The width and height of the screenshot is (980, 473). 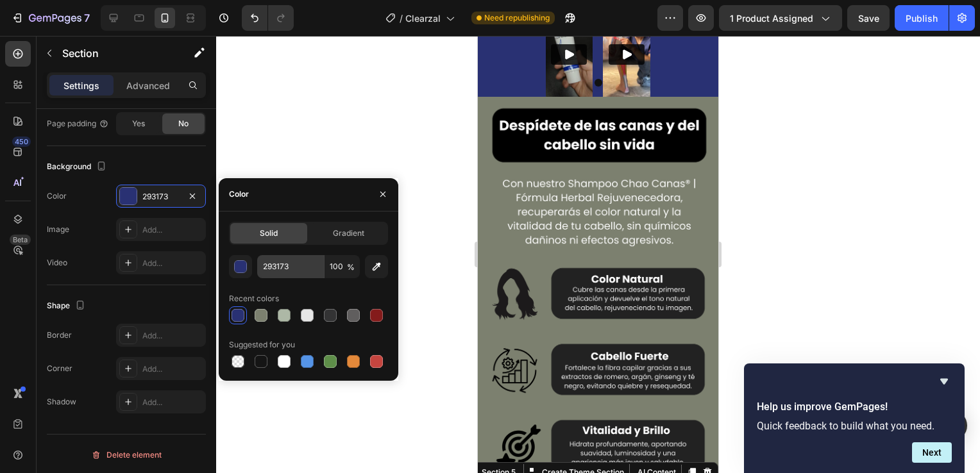 What do you see at coordinates (423, 18) in the screenshot?
I see `span: Clearzal` at bounding box center [423, 18].